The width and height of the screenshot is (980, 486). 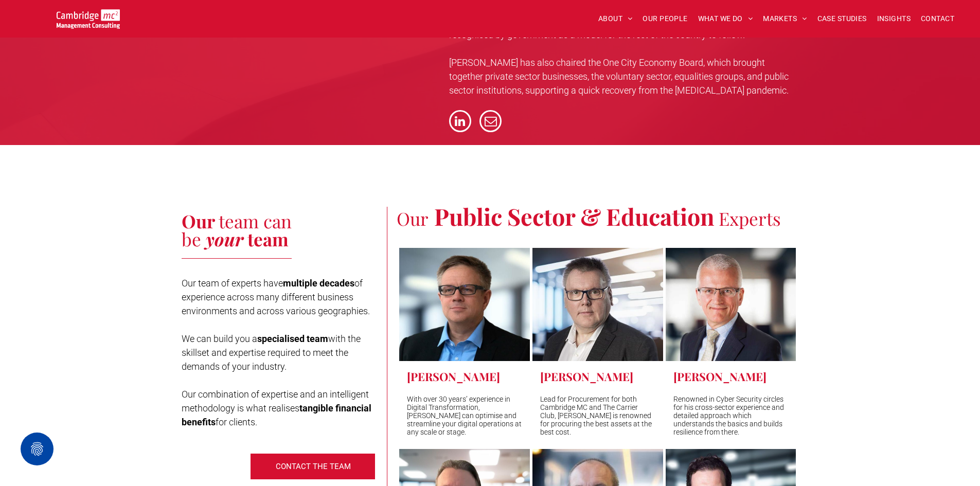 I want to click on a: John Madelin, so click(x=731, y=304).